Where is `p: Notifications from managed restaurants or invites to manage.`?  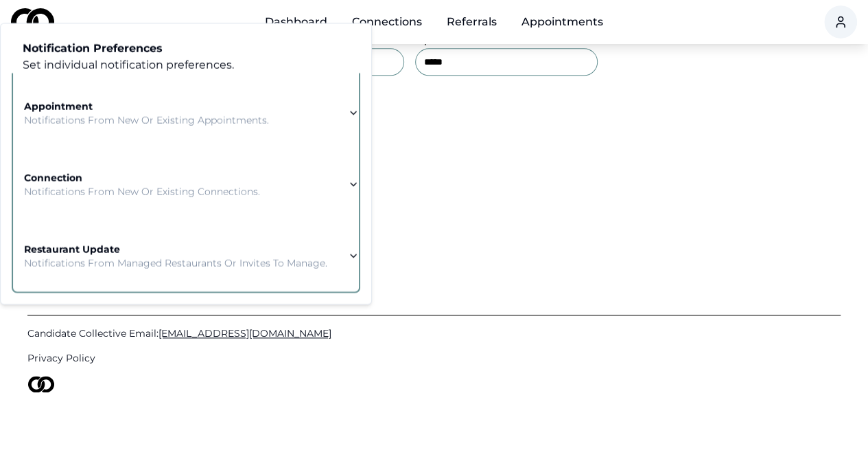
p: Notifications from managed restaurants or invites to manage. is located at coordinates (176, 262).